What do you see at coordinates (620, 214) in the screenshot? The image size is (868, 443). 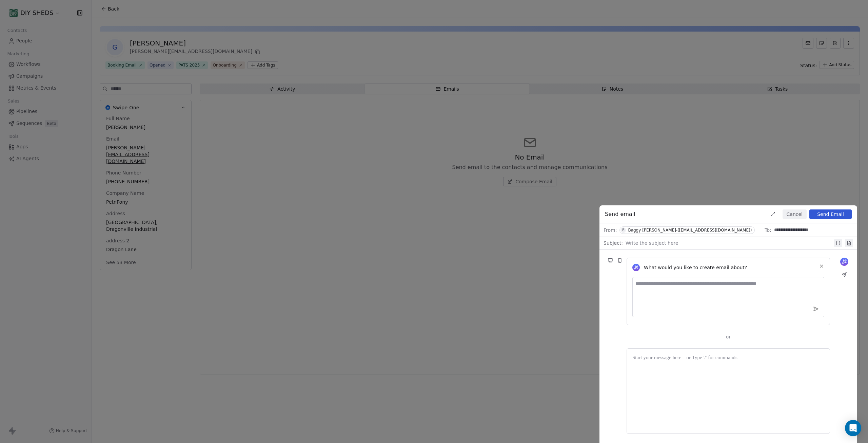 I see `span: Send email` at bounding box center [620, 214].